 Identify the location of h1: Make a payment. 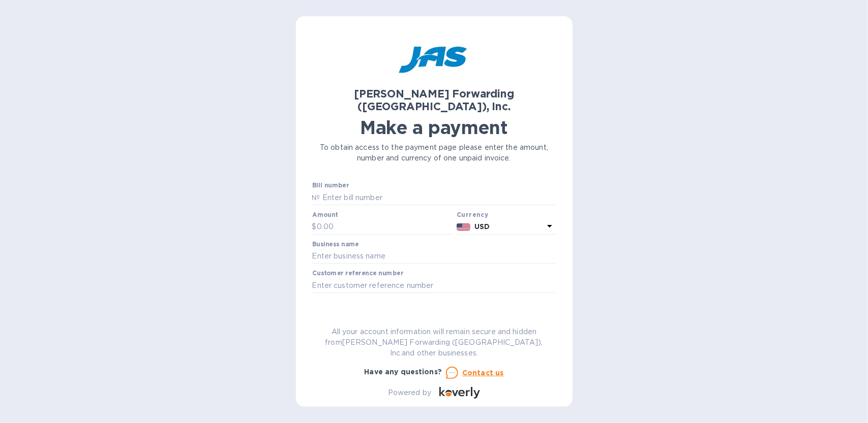
(434, 128).